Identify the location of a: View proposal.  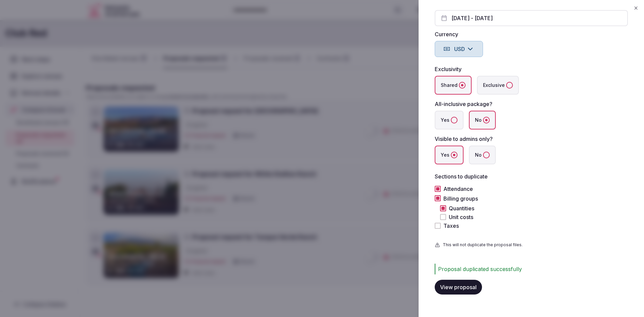
(458, 287).